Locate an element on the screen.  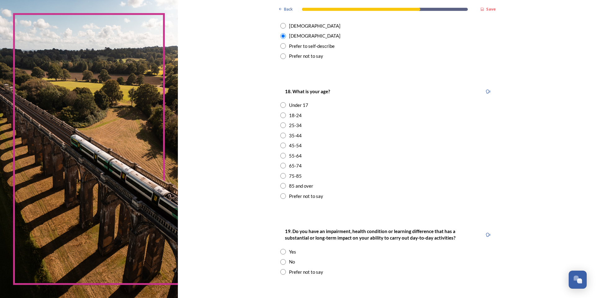
span: Back is located at coordinates (288, 9).